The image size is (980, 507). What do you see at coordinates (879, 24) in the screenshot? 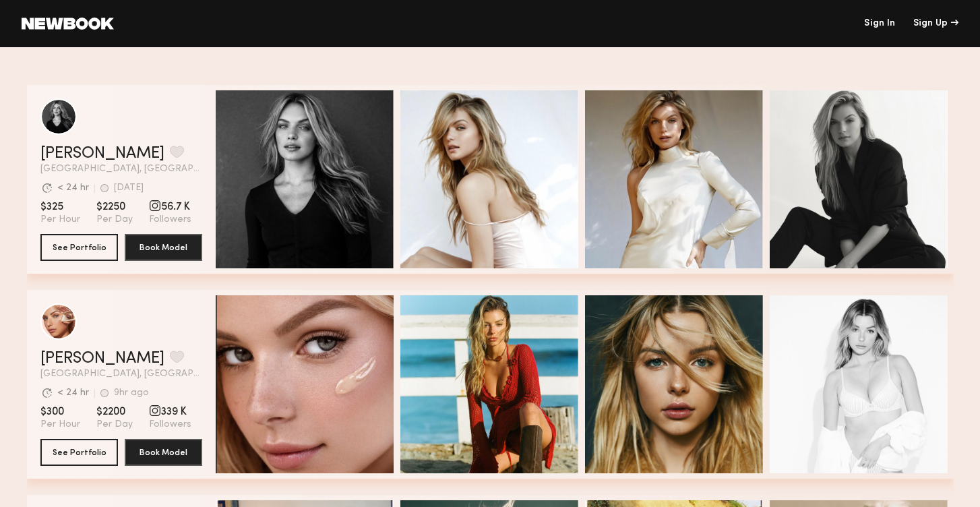
I see `a: Sign In` at bounding box center [879, 24].